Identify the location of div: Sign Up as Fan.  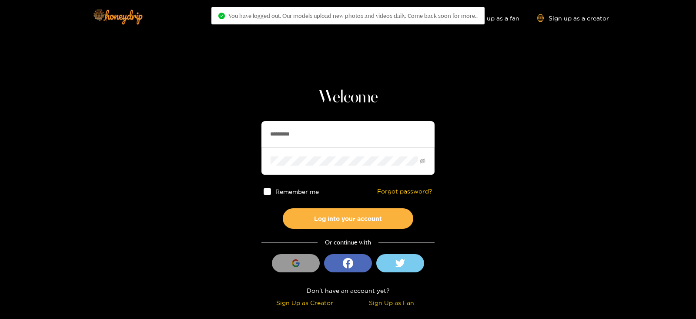
(391, 302).